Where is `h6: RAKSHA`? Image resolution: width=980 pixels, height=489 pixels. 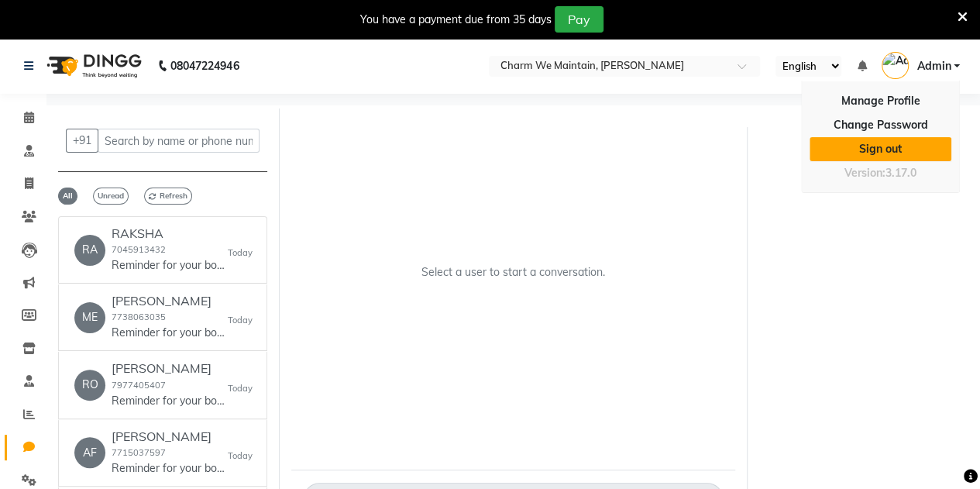
h6: RAKSHA is located at coordinates (170, 233).